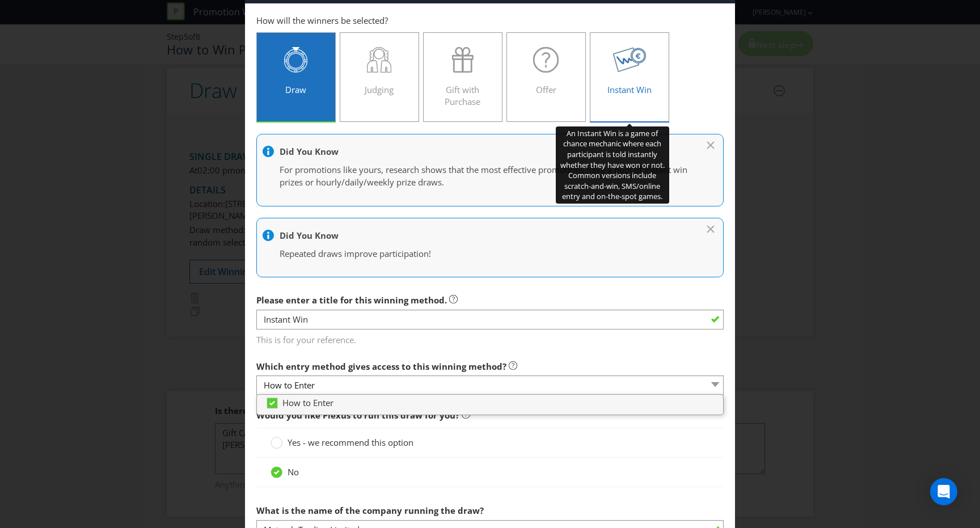 The height and width of the screenshot is (528, 980). I want to click on span: Which entry method gives access to this winning method?, so click(381, 367).